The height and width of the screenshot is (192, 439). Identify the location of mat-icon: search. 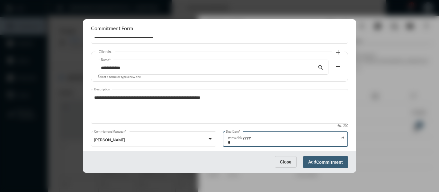
(321, 68).